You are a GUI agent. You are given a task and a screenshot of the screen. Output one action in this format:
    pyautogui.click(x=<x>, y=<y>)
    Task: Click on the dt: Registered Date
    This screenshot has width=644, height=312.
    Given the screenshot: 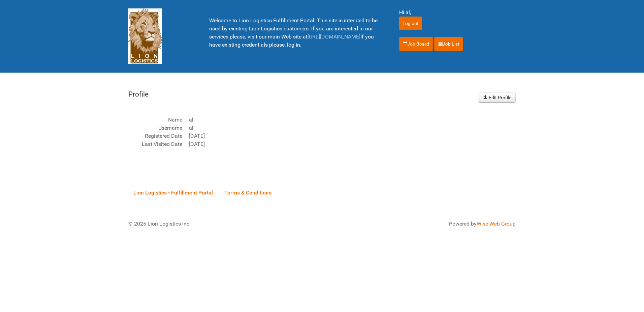 What is the action you would take?
    pyautogui.click(x=155, y=136)
    